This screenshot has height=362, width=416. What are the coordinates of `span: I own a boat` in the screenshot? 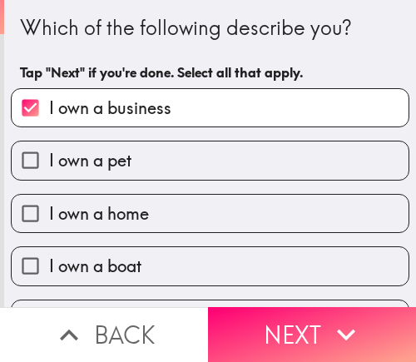 It's located at (95, 266).